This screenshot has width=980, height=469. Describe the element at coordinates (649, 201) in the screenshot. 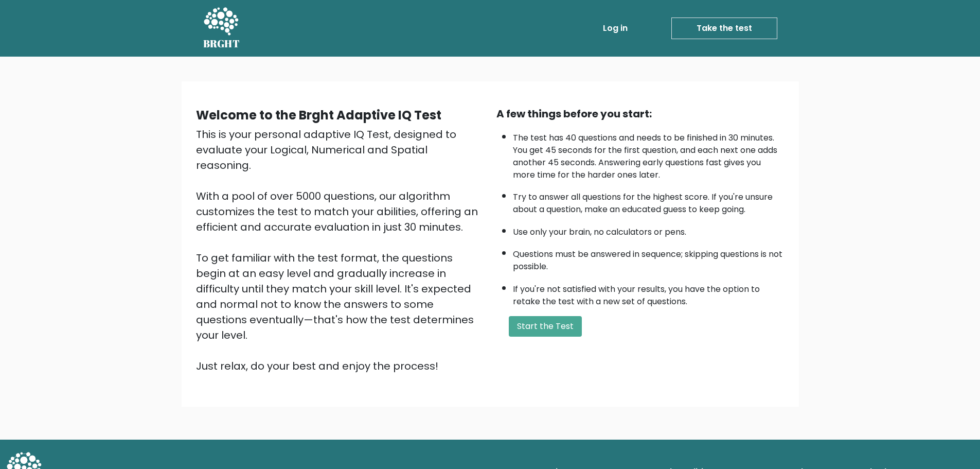

I see `li: Try to answer all questions for the highest score. If you're unsure about a question, make an edu...` at that location.